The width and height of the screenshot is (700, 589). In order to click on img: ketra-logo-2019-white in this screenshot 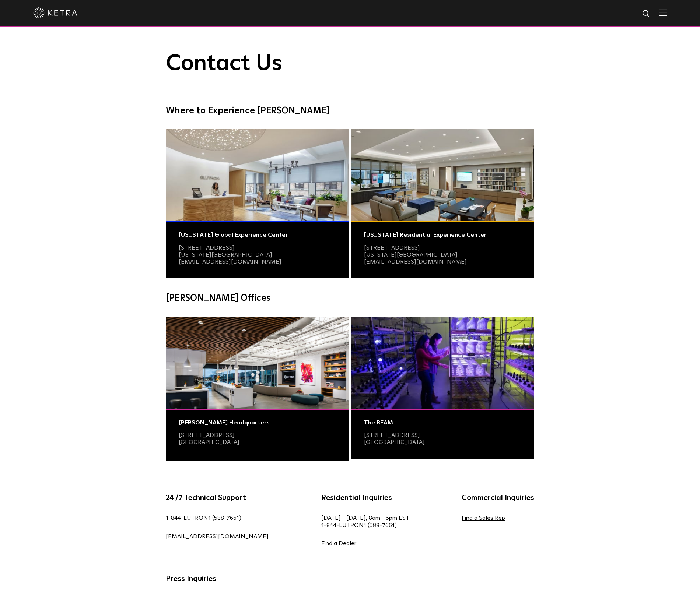, I will do `click(56, 13)`.